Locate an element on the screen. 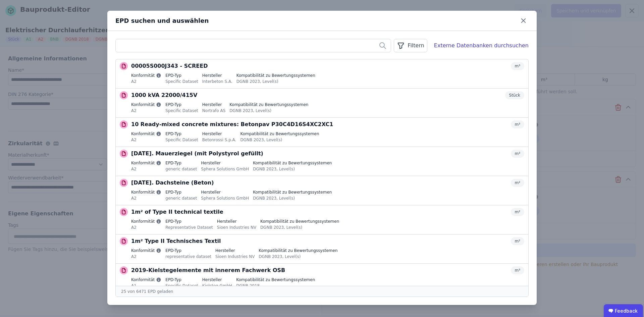 This screenshot has width=644, height=317. button: Filtern is located at coordinates (410, 45).